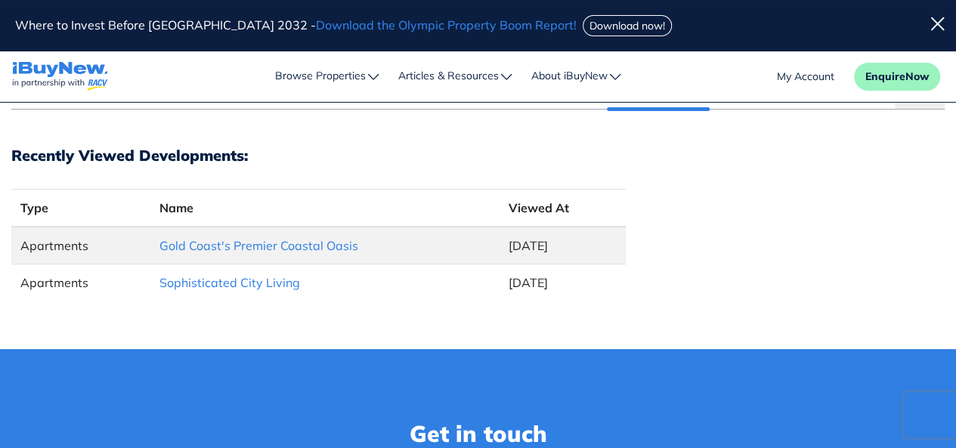  Describe the element at coordinates (897, 76) in the screenshot. I see `button: EnquireNow` at that location.